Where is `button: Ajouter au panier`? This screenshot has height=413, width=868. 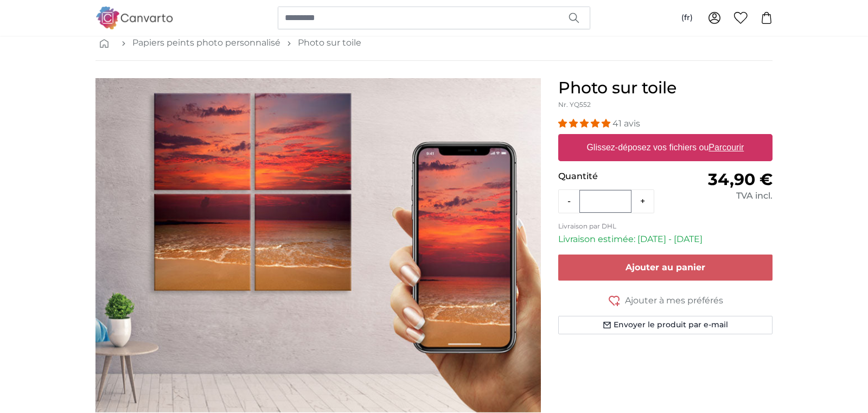
button: Ajouter au panier is located at coordinates (665, 268).